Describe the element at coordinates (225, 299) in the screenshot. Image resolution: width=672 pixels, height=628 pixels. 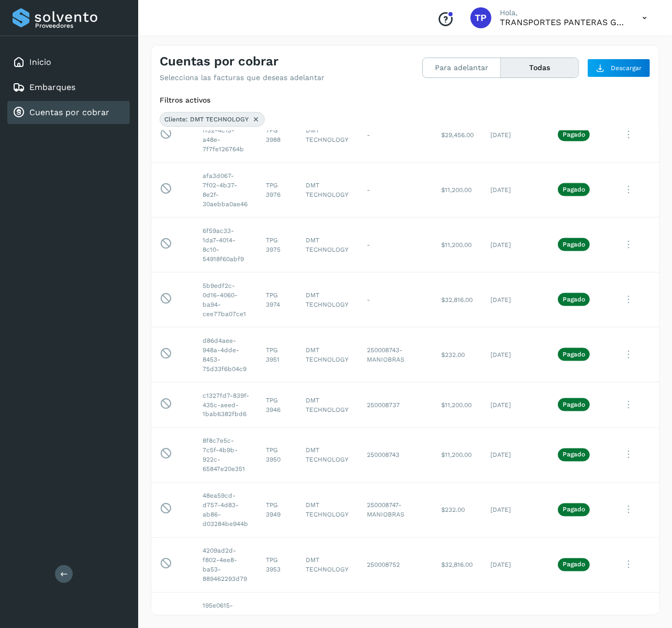
I see `td: 5b9edf2c-0d16-4060-ba94-cee77ba07ce1` at that location.